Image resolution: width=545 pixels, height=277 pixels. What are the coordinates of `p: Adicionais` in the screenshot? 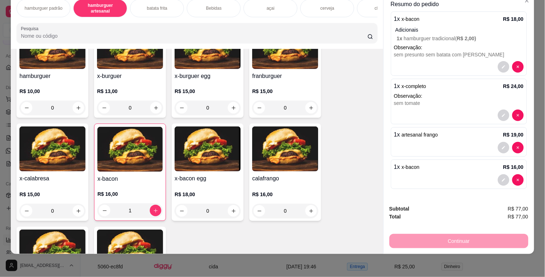 It's located at (460, 30).